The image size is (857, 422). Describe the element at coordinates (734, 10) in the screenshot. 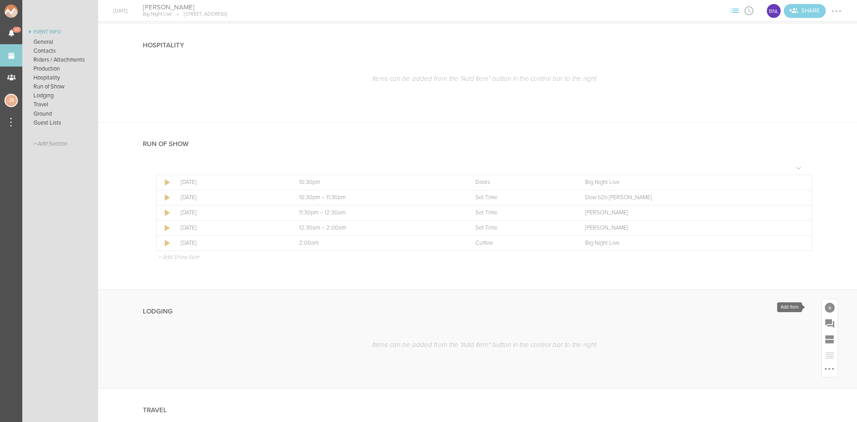

I see `span: View Sections` at that location.